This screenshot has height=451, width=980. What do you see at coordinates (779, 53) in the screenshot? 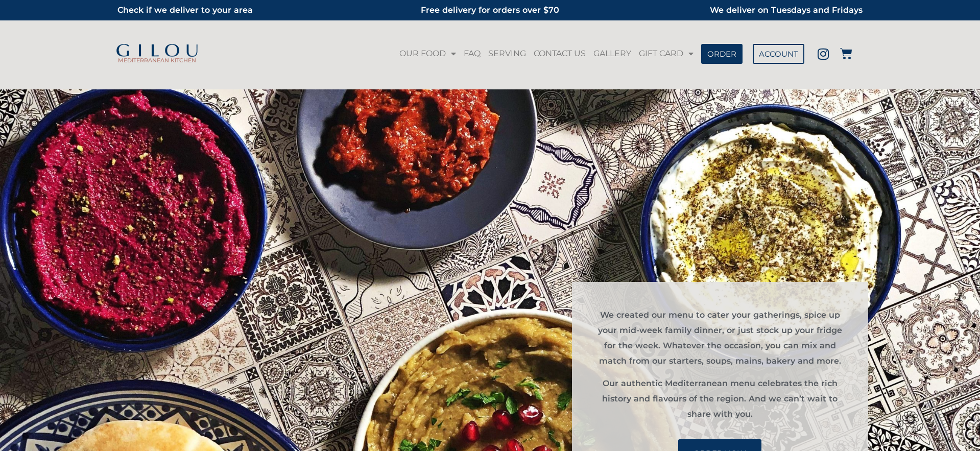
I see `a: ACCOUNT` at bounding box center [779, 53].